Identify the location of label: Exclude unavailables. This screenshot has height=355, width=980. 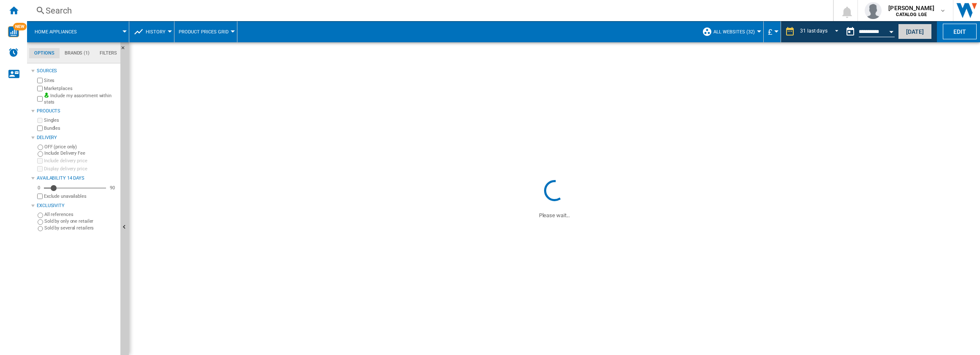
(80, 196).